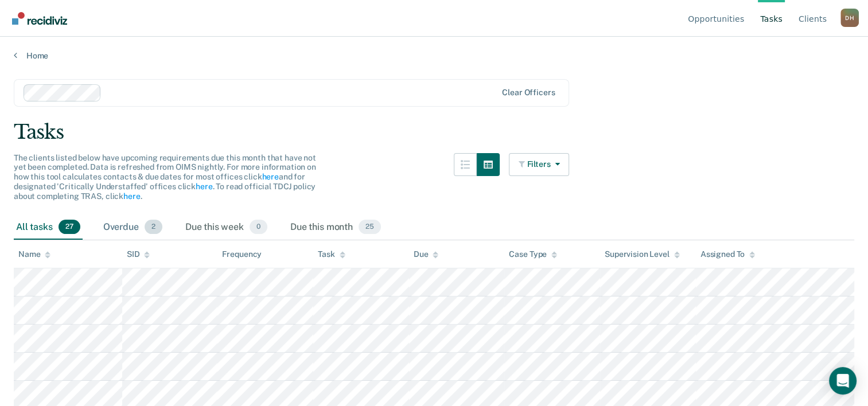 Image resolution: width=868 pixels, height=406 pixels. I want to click on div: Open Intercom Messenger, so click(843, 381).